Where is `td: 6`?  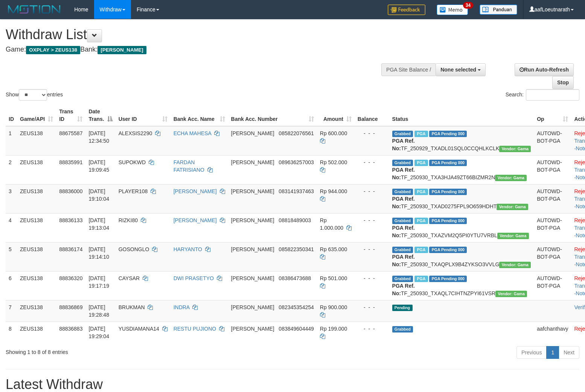
td: 6 is located at coordinates (11, 285).